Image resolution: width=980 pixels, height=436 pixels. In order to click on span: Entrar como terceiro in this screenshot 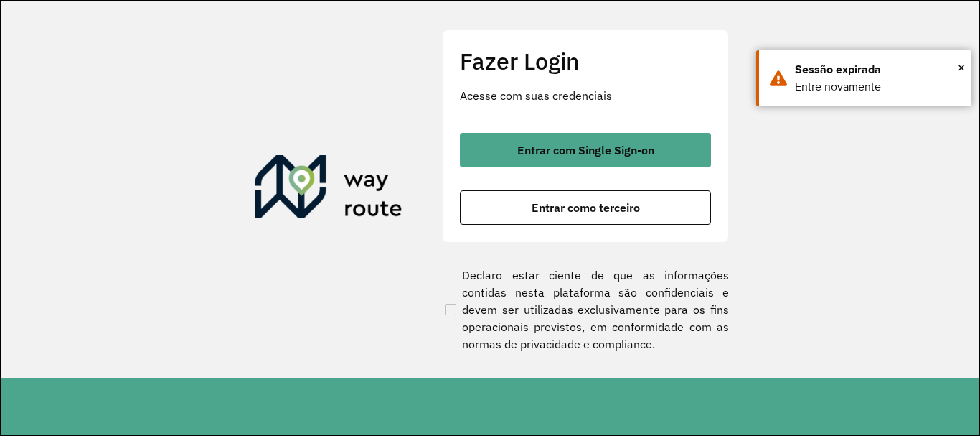, I will do `click(585, 207)`.